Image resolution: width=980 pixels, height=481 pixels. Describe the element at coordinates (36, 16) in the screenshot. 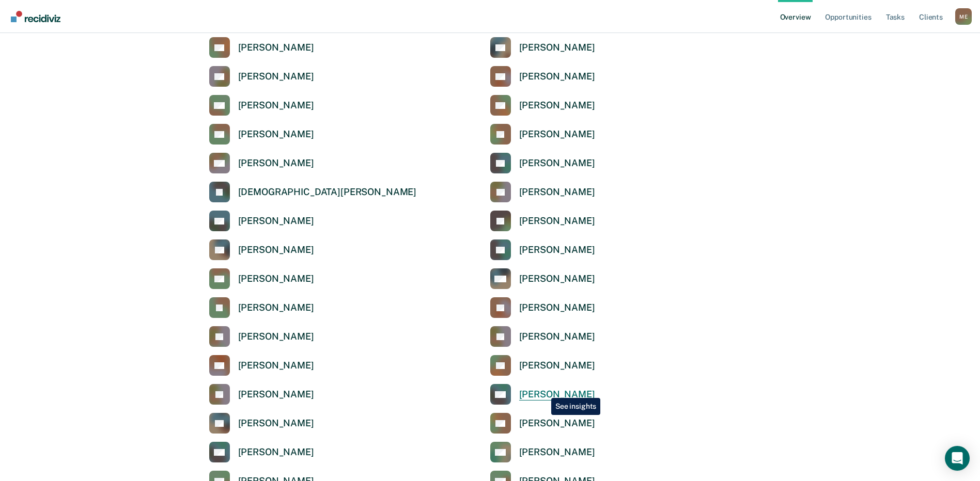

I see `img: Recidiviz` at that location.